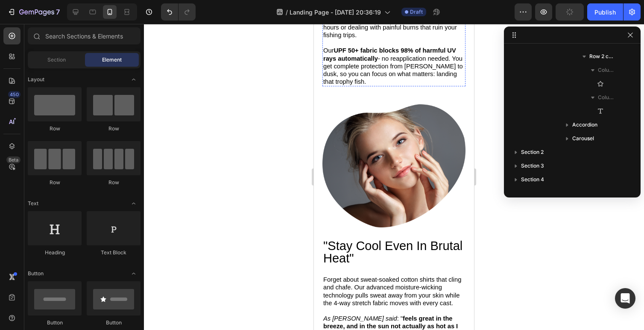 The image size is (644, 330). I want to click on span: Section 4, so click(533, 180).